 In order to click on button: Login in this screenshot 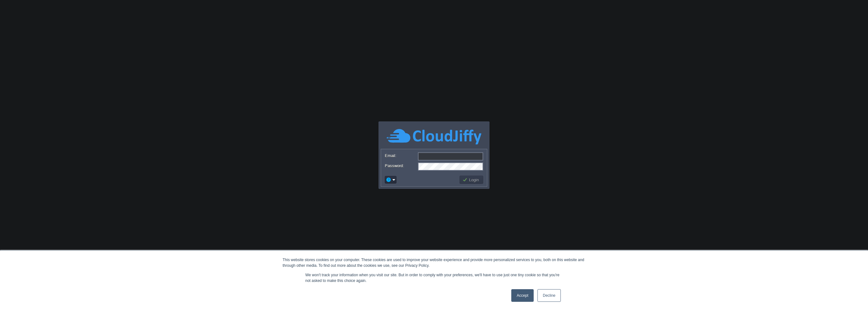, I will do `click(471, 180)`.